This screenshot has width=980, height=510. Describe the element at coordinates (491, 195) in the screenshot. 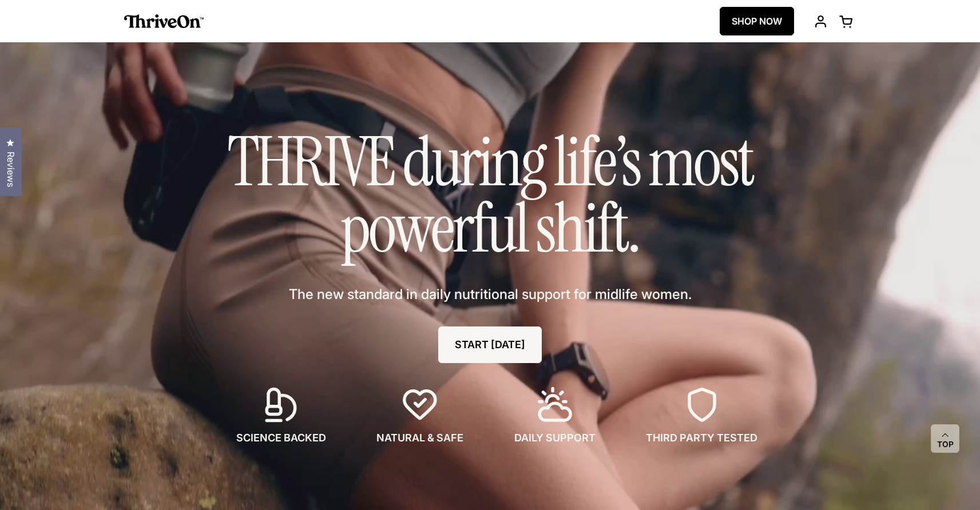

I see `h1: THRIVE during life’s most powerful shift.` at that location.